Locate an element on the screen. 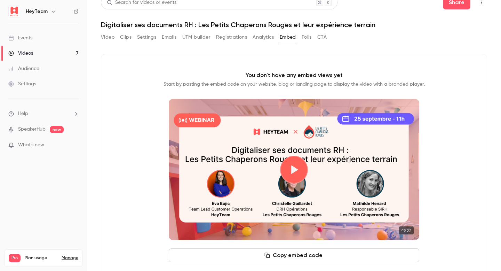 This screenshot has width=501, height=271. p: You don't have any embed views yet is located at coordinates (294, 75).